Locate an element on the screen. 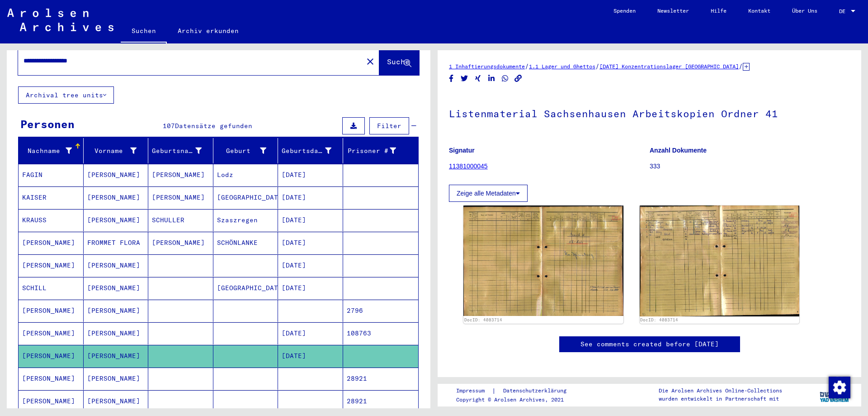  div: Geburtsdatum is located at coordinates (312, 150).